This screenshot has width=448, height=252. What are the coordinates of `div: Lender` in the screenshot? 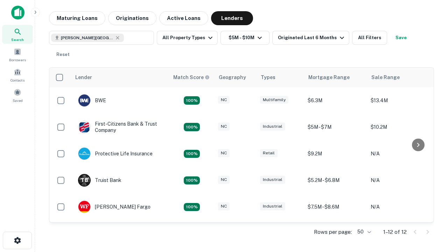 It's located at (84, 77).